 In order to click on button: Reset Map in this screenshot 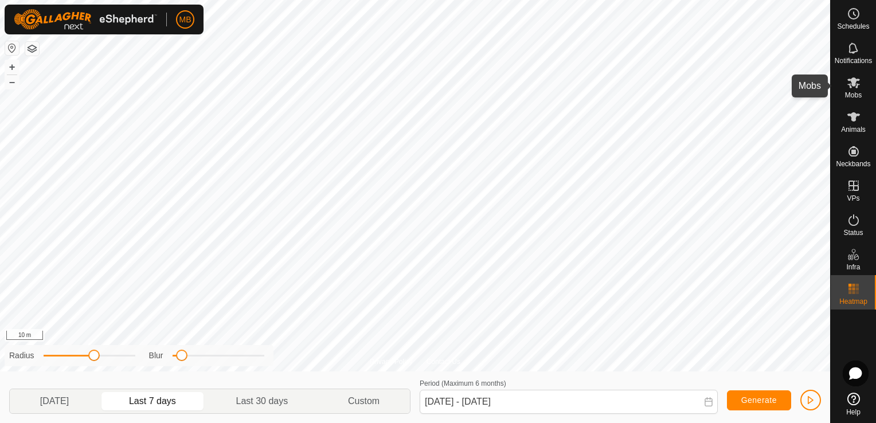, I will do `click(12, 48)`.